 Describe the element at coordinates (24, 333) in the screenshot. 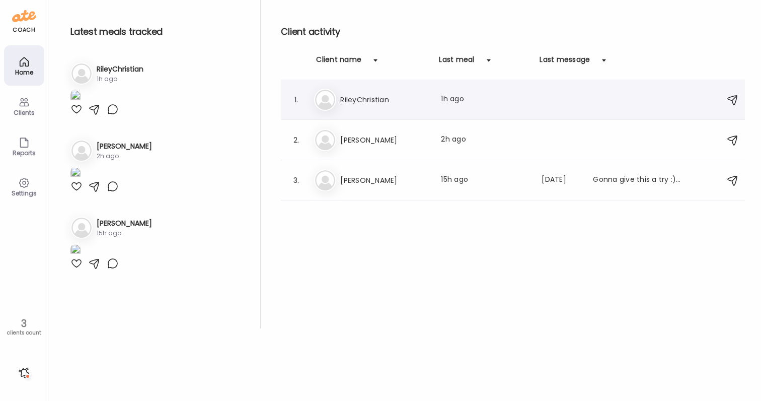

I see `div: clients count` at that location.